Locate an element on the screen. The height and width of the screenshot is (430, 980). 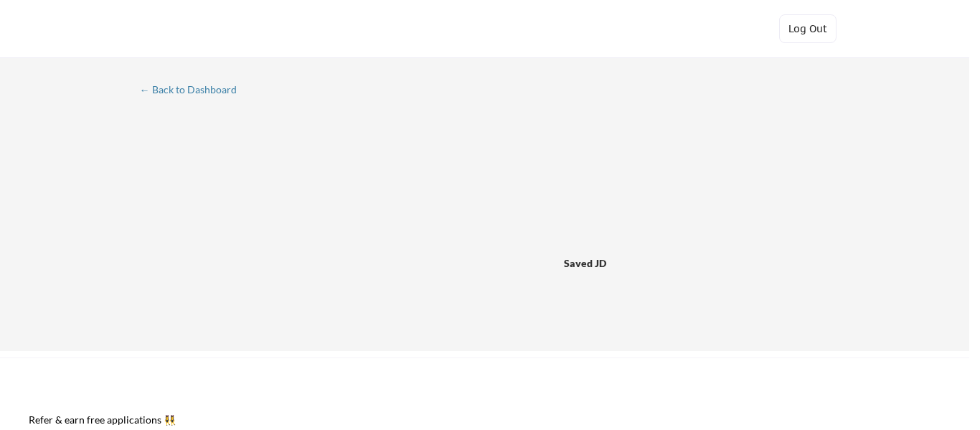
div: These are job applications we think you'd be a good fit for, but couldn't apply you to automatica... is located at coordinates (300, 191).